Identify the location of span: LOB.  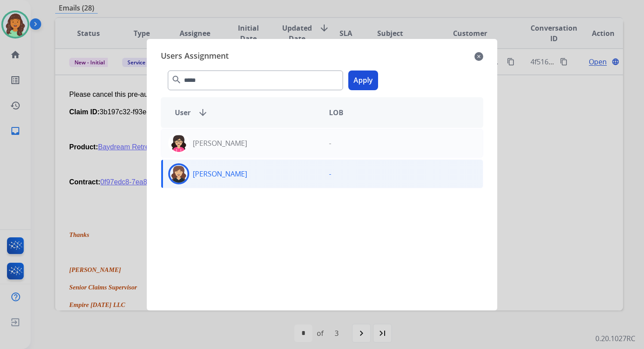
(336, 113).